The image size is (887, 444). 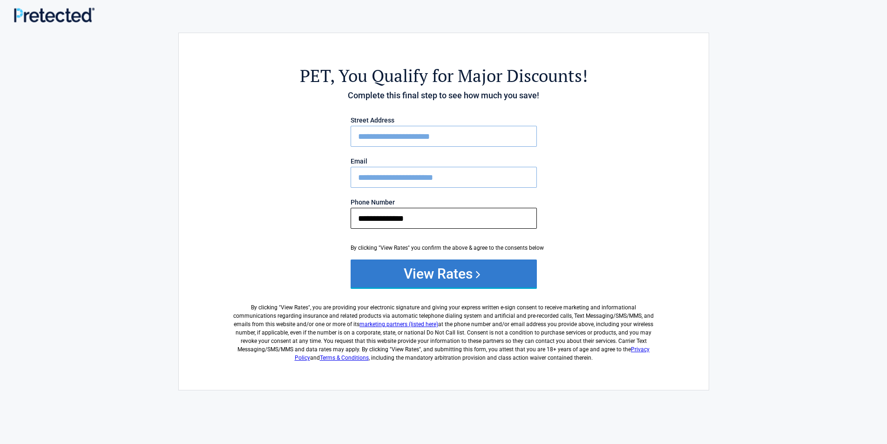 What do you see at coordinates (444, 202) in the screenshot?
I see `label: Phone Number` at bounding box center [444, 202].